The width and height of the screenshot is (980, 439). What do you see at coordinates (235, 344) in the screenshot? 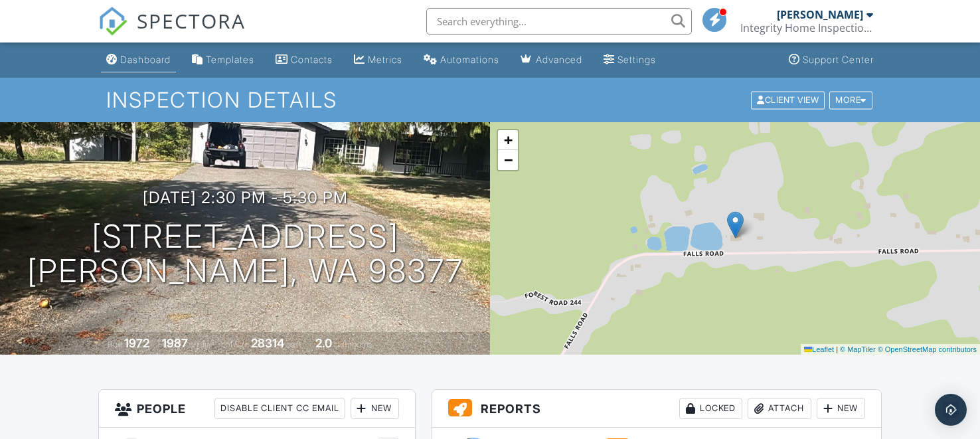
I see `span: Lot Size` at bounding box center [235, 344].